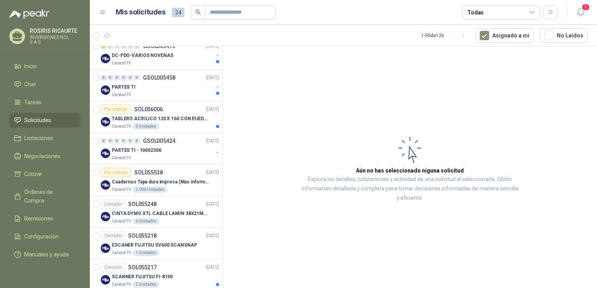  Describe the element at coordinates (30, 84) in the screenshot. I see `span: Chat` at that location.